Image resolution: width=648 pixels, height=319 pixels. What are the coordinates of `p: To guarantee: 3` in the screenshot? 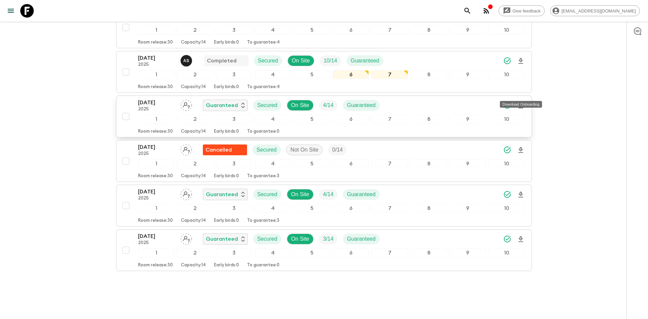 It's located at (263, 176).